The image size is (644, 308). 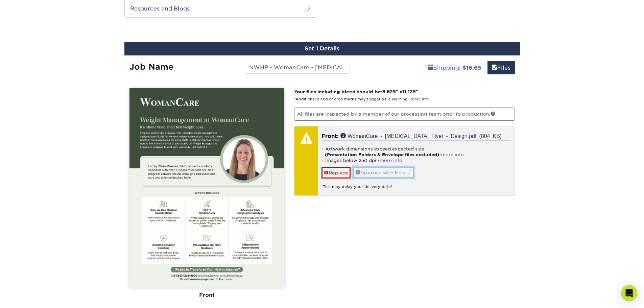 I want to click on div: Open Intercom Messenger, so click(x=629, y=293).